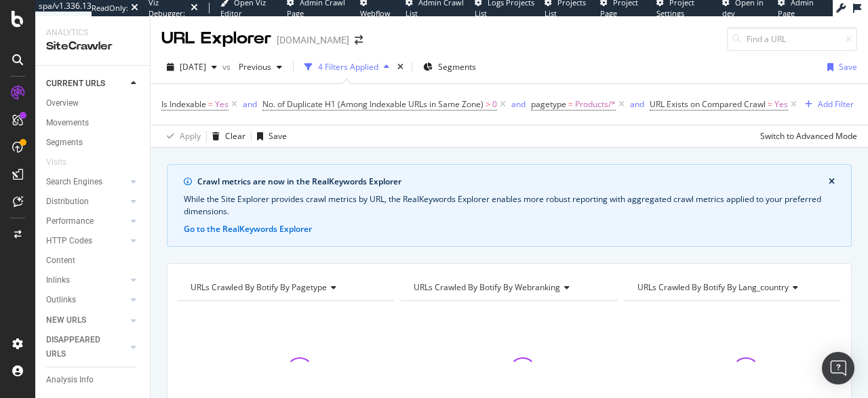  Describe the element at coordinates (348, 67) in the screenshot. I see `div: 4 Filters Applied` at that location.